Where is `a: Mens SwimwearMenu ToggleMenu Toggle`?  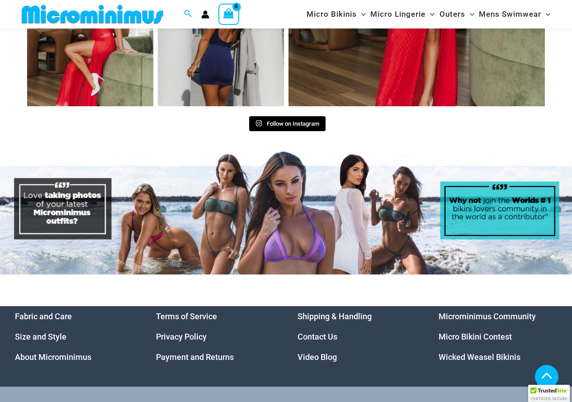
a: Mens SwimwearMenu ToggleMenu Toggle is located at coordinates (514, 14).